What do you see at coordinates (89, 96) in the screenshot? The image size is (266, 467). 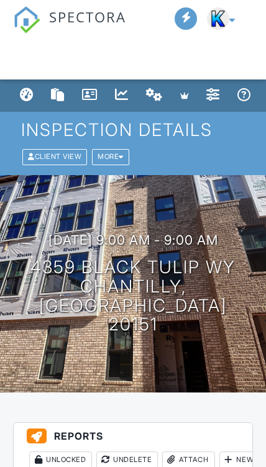 I see `a: Contacts` at bounding box center [89, 96].